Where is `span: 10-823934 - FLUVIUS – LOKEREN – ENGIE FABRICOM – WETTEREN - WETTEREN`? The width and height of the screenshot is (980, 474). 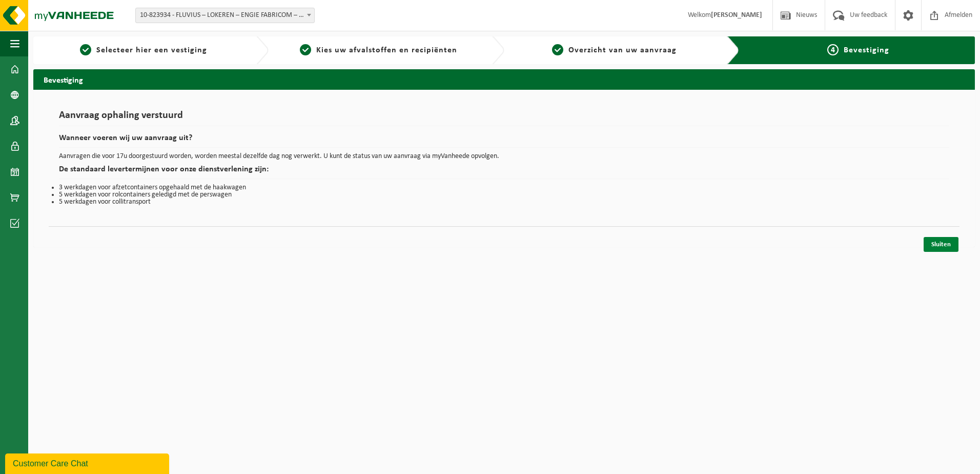 span: 10-823934 - FLUVIUS – LOKEREN – ENGIE FABRICOM – WETTEREN - WETTEREN is located at coordinates (225, 15).